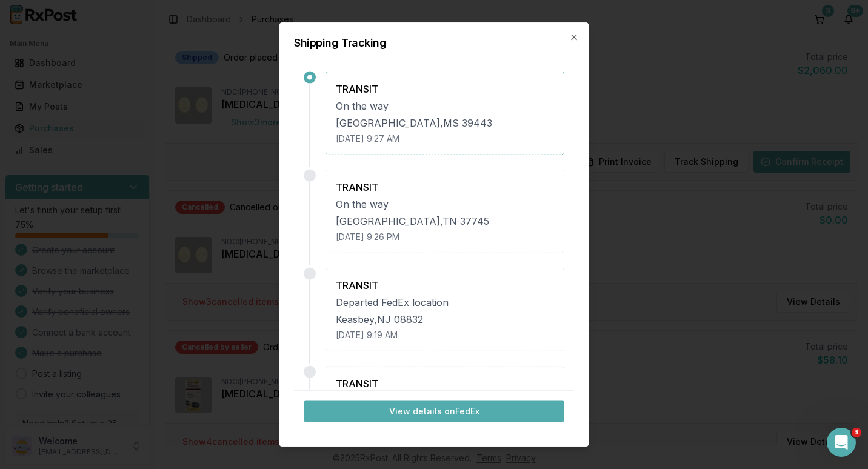 The width and height of the screenshot is (868, 469). I want to click on button: View details onFedEx, so click(434, 411).